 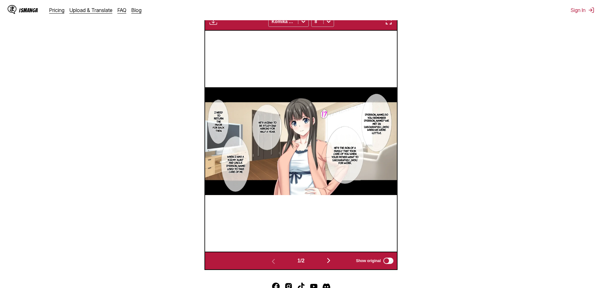 What do you see at coordinates (12, 9) in the screenshot?
I see `img: IsManga Logo` at bounding box center [12, 9].